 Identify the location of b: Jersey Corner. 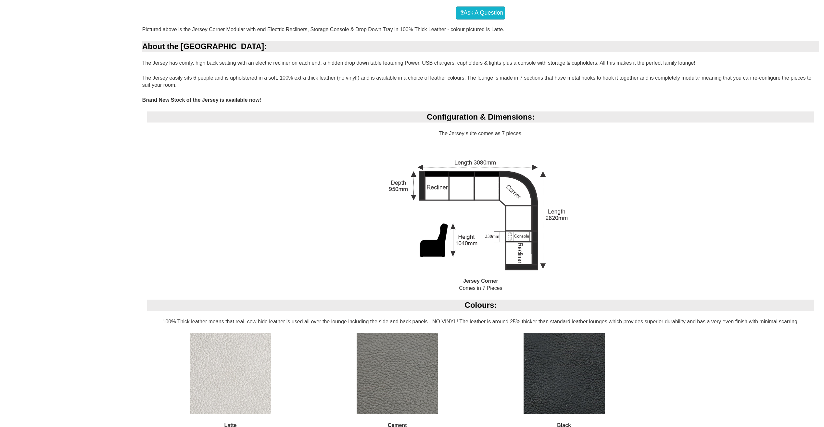
(481, 281).